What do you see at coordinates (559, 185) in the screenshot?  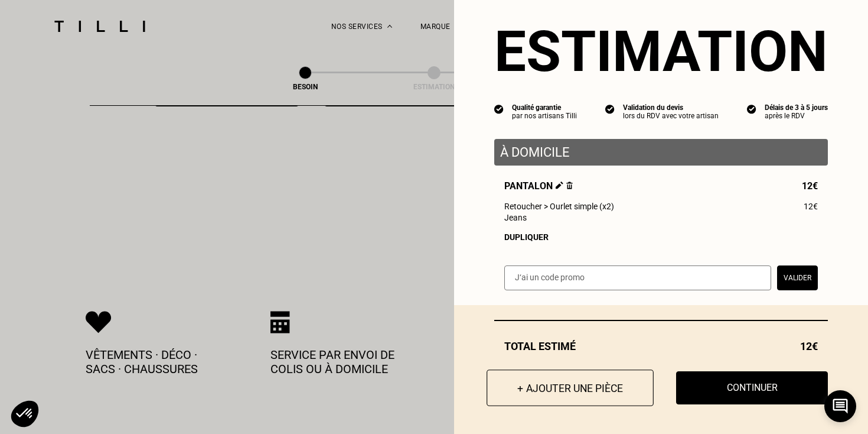 I see `img: Éditer` at bounding box center [559, 185].